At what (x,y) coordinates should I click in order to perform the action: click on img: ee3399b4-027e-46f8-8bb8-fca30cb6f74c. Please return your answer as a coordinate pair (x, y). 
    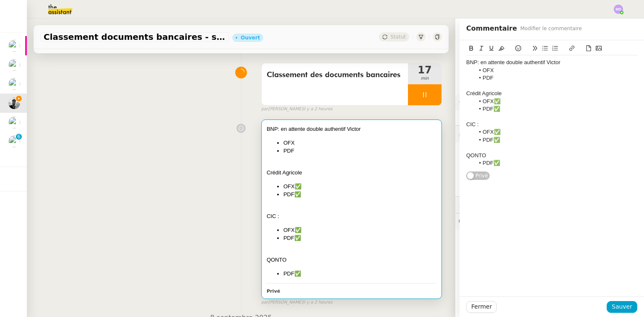
    Looking at the image, I should click on (14, 103).